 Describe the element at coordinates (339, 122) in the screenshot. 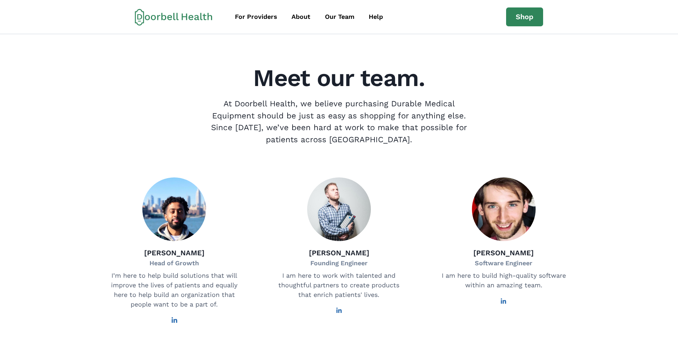

I see `p: At Doorbell Health, we believe purchasing Durable Medical Equipment should be just as easy as sho...` at that location.